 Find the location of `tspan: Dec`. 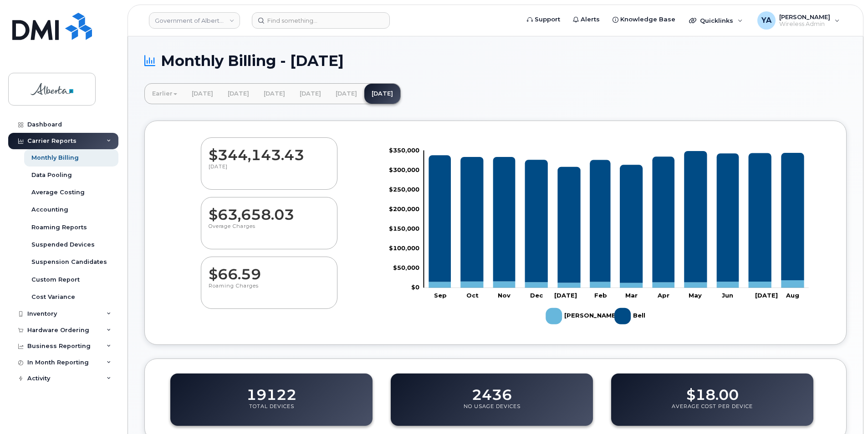

tspan: Dec is located at coordinates (536, 296).